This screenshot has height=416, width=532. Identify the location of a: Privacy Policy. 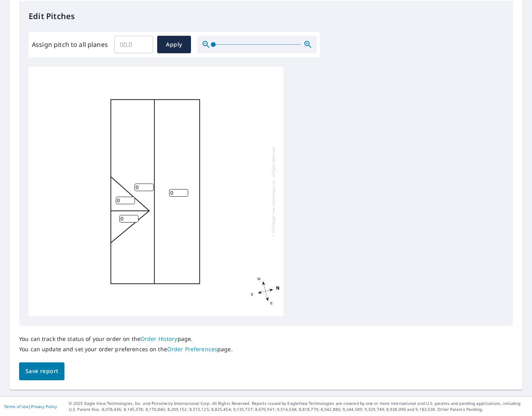
(44, 407).